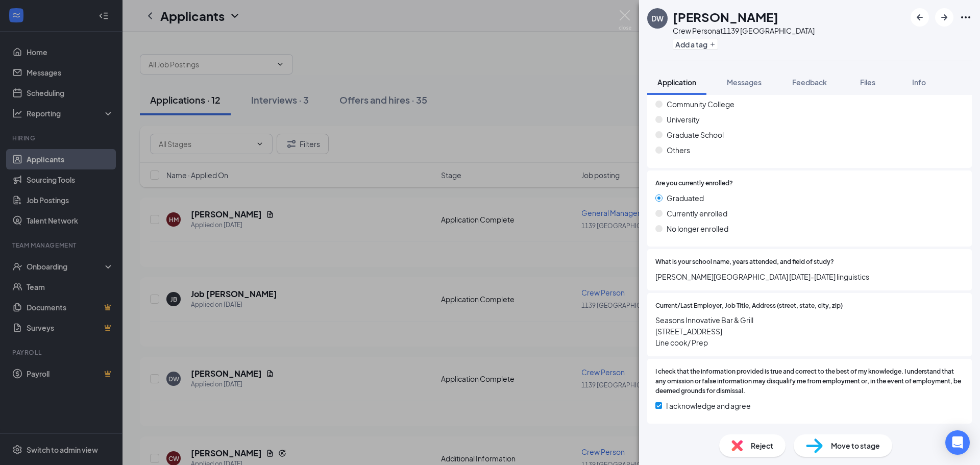 The width and height of the screenshot is (980, 465). I want to click on span: I check that the information provided is true and correct to the best of my knowledge. I understa..., so click(810, 381).